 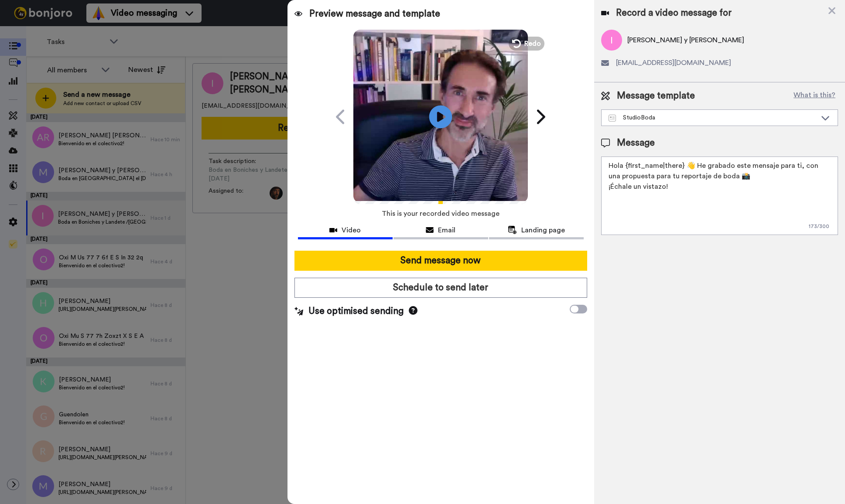 What do you see at coordinates (543, 230) in the screenshot?
I see `span: Landing page` at bounding box center [543, 230].